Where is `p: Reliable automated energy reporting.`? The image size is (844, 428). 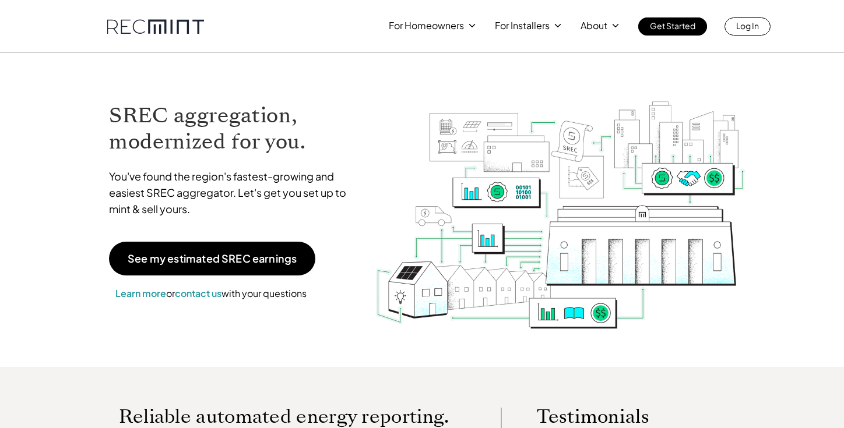
p: Reliable automated energy reporting. is located at coordinates (293, 417).